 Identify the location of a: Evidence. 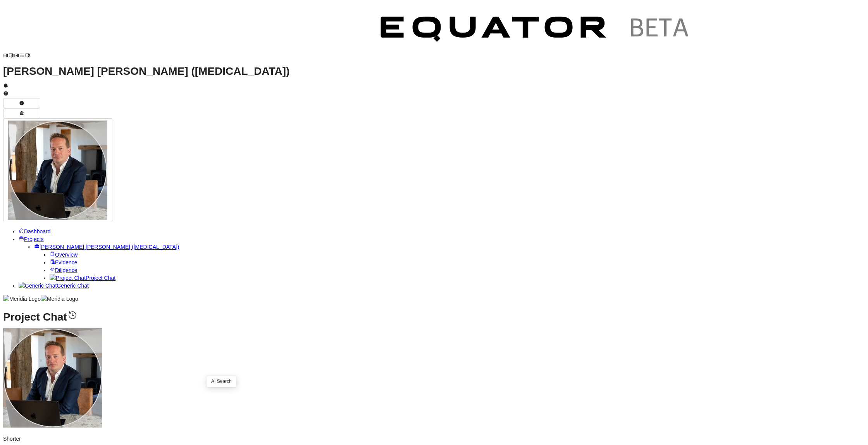
(64, 262).